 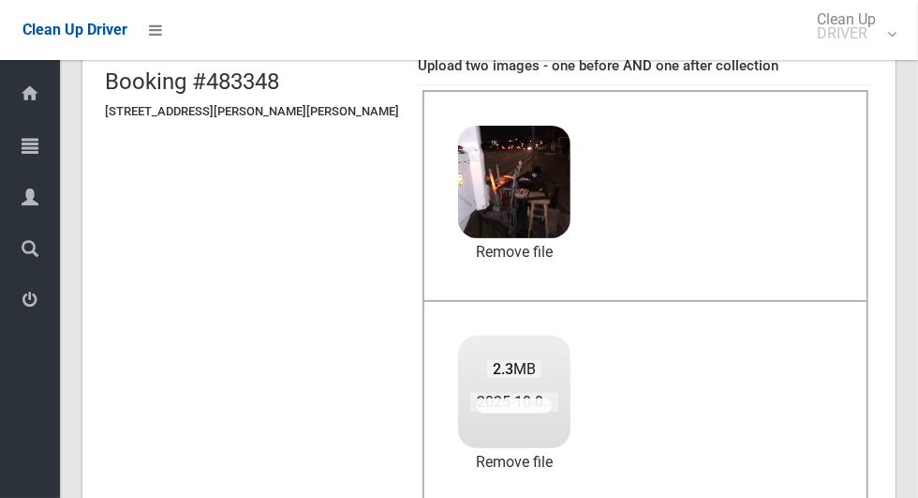 I want to click on h4: Upload two images - one before AND one after collection, so click(x=646, y=66).